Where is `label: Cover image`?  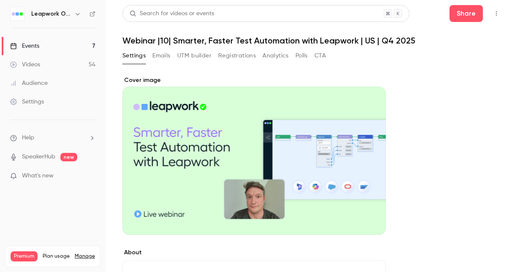
label: Cover image is located at coordinates (254, 80).